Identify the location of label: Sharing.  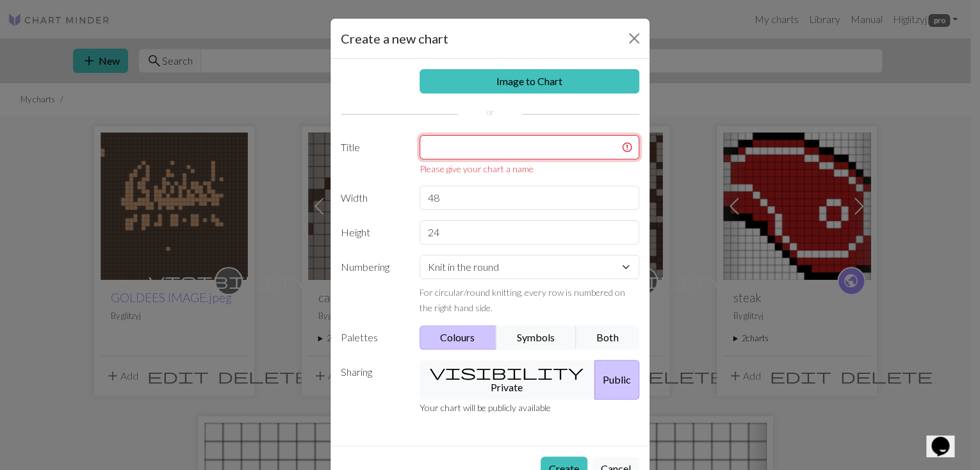
(372, 380).